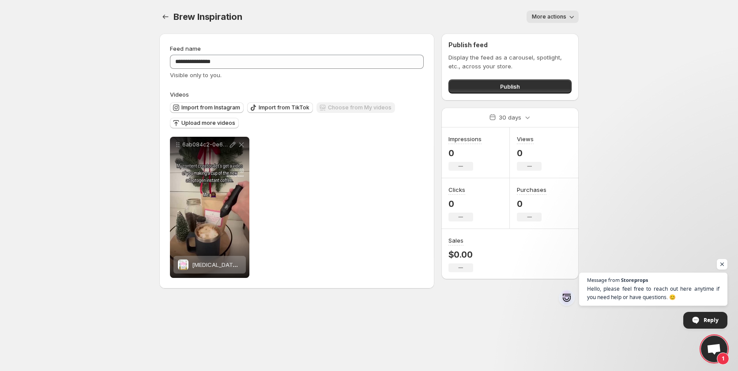  Describe the element at coordinates (531, 190) in the screenshot. I see `h3: Purchases` at that location.